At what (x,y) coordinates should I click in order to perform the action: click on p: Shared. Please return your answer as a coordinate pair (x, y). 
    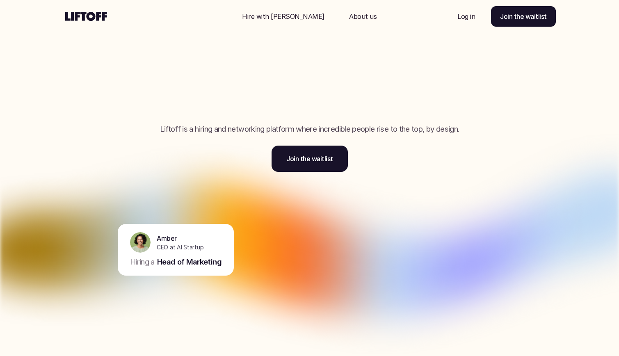
    Looking at the image, I should click on (299, 237).